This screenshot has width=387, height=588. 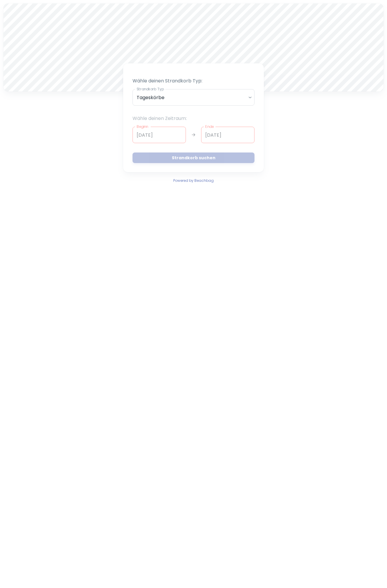 What do you see at coordinates (194, 118) in the screenshot?
I see `p: Wähle deinen Zeitraum:` at bounding box center [194, 118].